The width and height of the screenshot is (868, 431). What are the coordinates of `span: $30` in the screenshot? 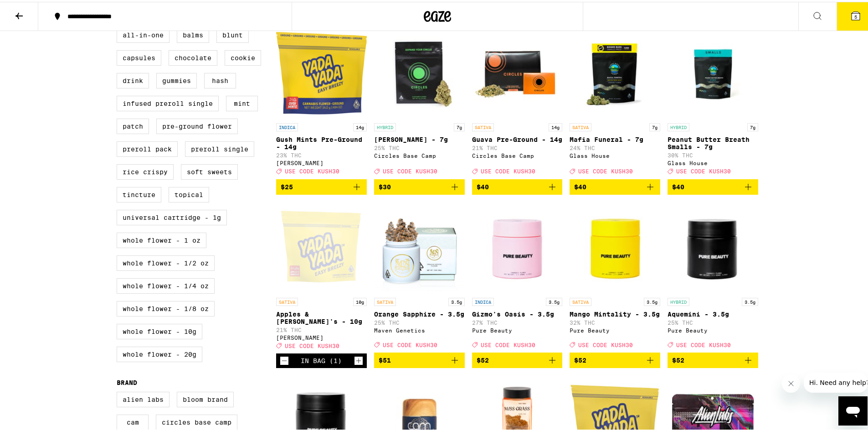 It's located at (385, 185).